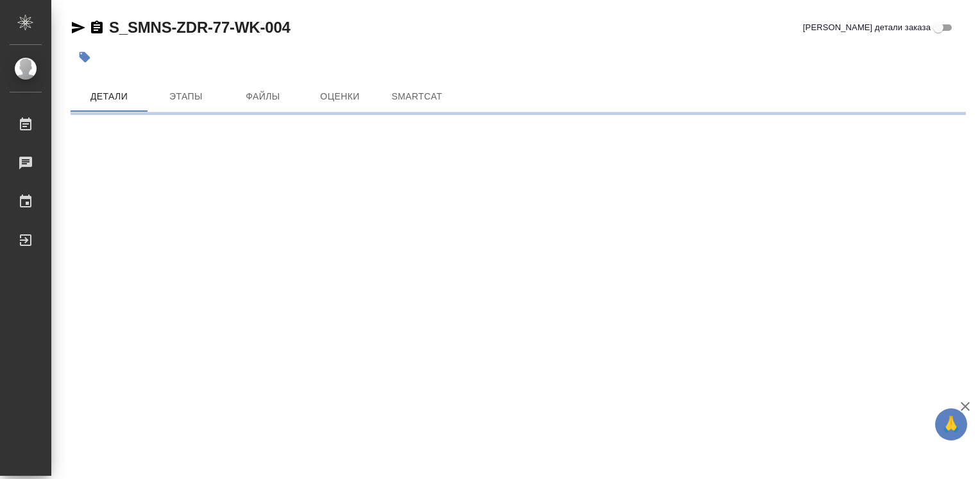 This screenshot has height=479, width=980. I want to click on button: Скопировать ссылку для ЯМессенджера, so click(78, 28).